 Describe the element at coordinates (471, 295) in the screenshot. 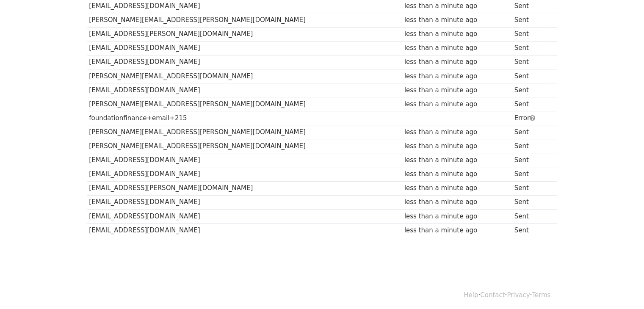

I see `a: Help` at that location.